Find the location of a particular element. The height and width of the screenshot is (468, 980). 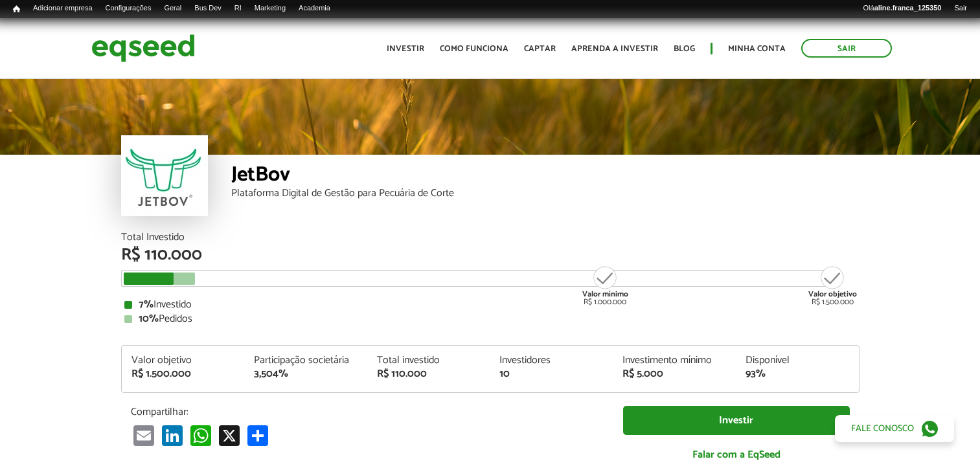

strong: Valor mínimo is located at coordinates (605, 294).